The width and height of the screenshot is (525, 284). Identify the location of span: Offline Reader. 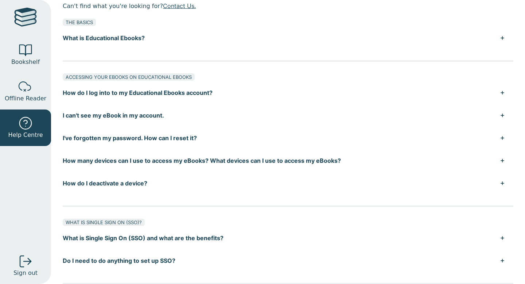
(26, 98).